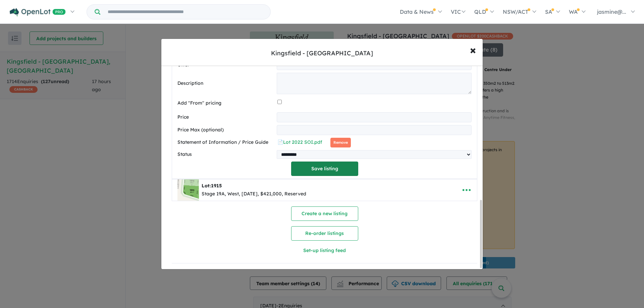 This screenshot has width=644, height=308. Describe the element at coordinates (325, 213) in the screenshot. I see `button: Create a new listing` at that location.